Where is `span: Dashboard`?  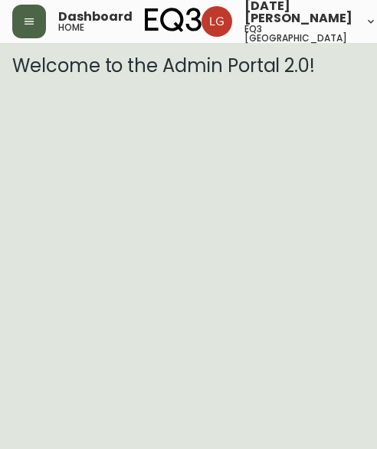 span: Dashboard is located at coordinates (95, 17).